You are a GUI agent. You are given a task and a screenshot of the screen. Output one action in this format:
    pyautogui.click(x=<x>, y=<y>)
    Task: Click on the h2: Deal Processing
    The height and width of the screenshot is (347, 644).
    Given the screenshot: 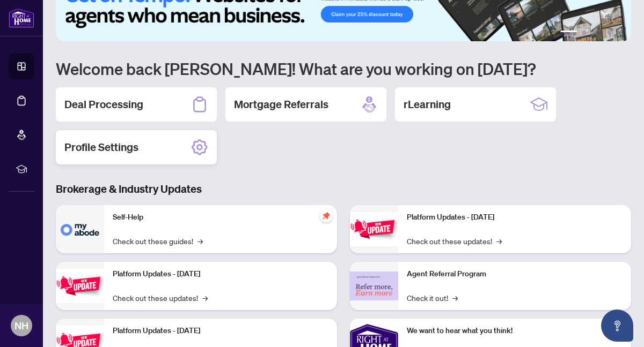 What is the action you would take?
    pyautogui.click(x=103, y=105)
    